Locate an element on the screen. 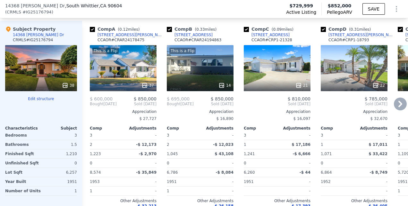 This screenshot has width=408, height=206. div: Year Built is located at coordinates (22, 182).